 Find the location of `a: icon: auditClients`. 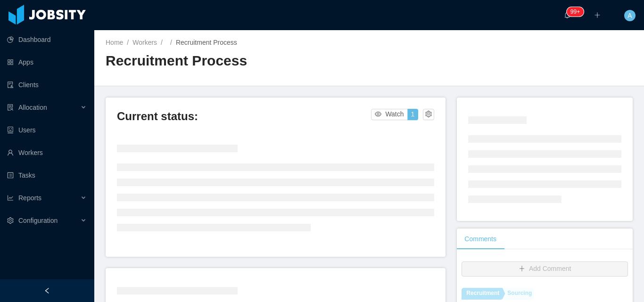

a: icon: auditClients is located at coordinates (46, 85).